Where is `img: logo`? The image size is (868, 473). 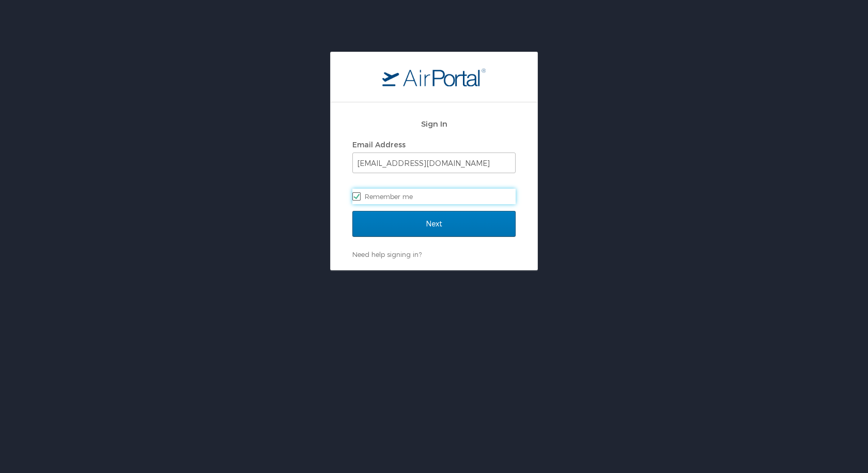 img: logo is located at coordinates (434, 77).